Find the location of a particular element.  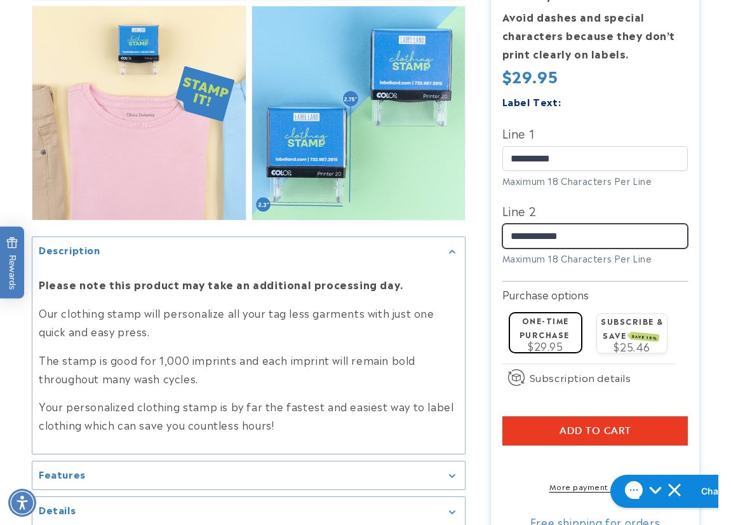

label: Purchase options is located at coordinates (546, 294).